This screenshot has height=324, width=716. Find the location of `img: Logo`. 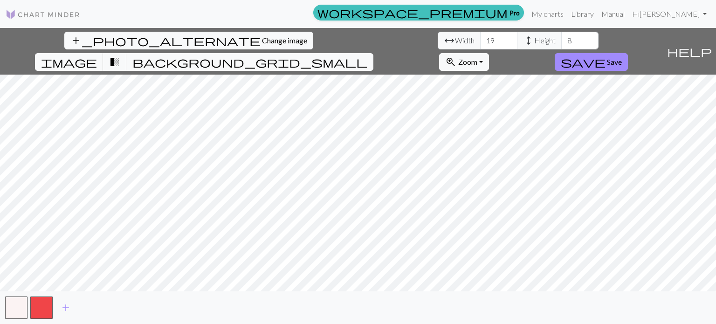

img: Logo is located at coordinates (43, 14).